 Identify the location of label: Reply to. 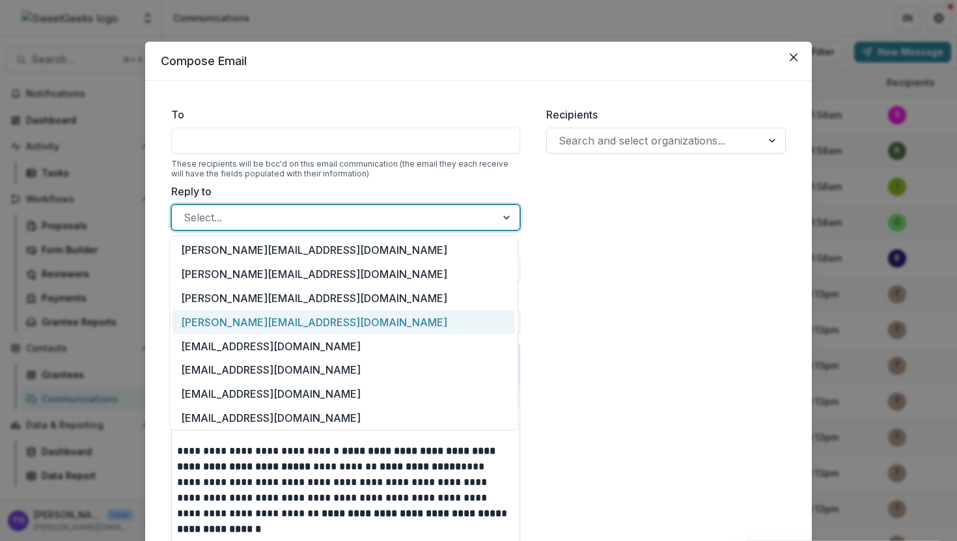
(342, 191).